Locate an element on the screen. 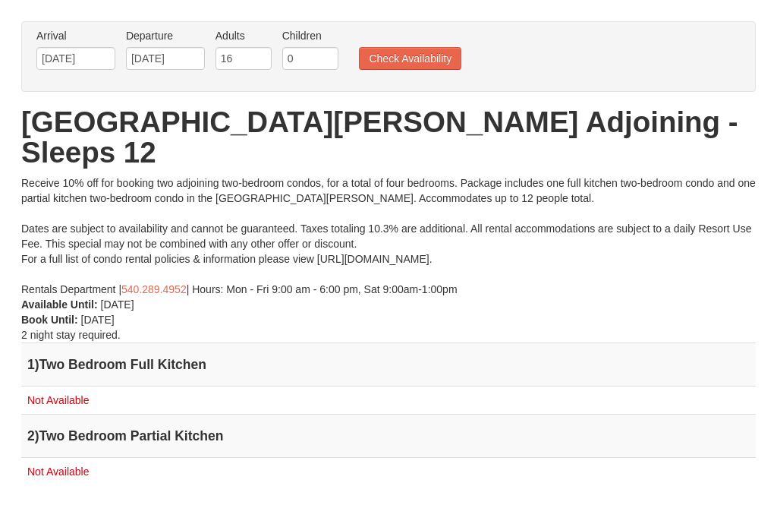  label: Children is located at coordinates (310, 36).